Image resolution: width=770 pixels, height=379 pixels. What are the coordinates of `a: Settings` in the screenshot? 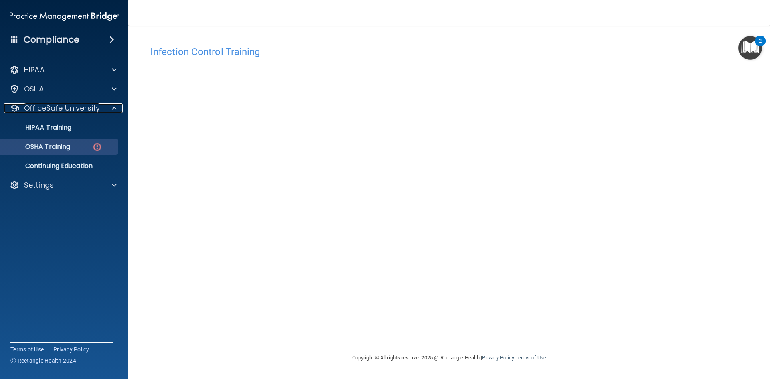 It's located at (63, 185).